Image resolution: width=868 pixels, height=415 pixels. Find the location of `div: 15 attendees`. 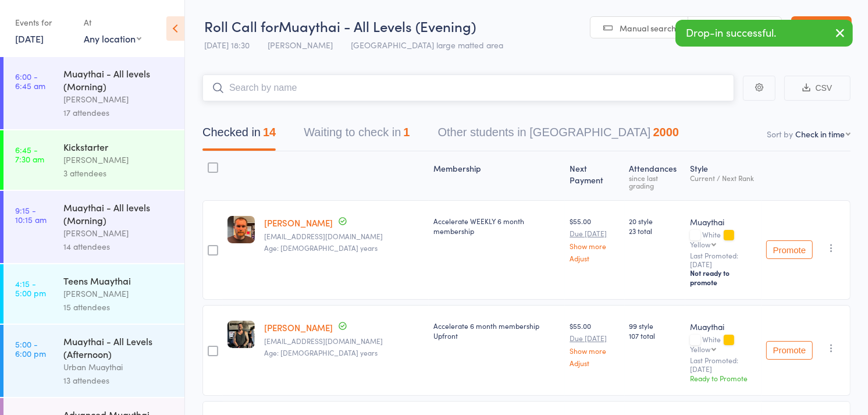

div: 15 attendees is located at coordinates (119, 307).